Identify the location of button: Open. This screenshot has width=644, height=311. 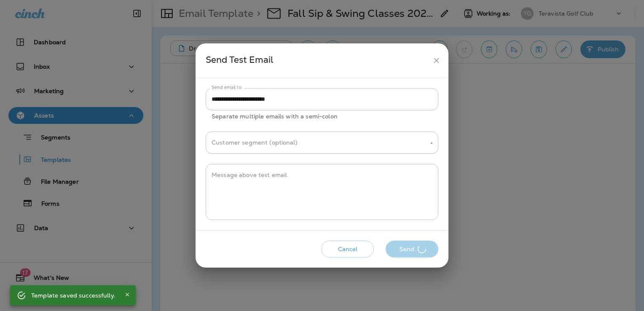
(432, 144).